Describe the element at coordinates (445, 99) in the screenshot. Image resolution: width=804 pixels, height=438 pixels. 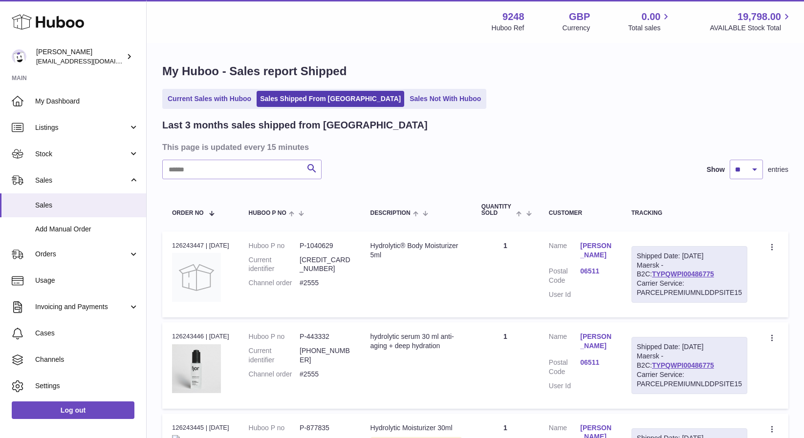
I see `a: Sales Not With Huboo` at that location.